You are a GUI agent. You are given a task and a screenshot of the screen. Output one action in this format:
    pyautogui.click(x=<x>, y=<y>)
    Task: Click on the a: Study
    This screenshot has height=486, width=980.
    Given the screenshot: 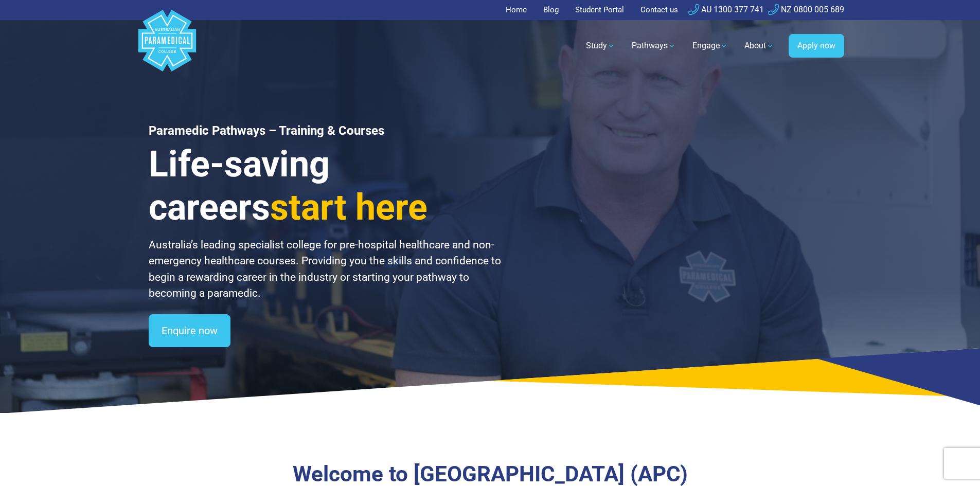 What is the action you would take?
    pyautogui.click(x=600, y=45)
    